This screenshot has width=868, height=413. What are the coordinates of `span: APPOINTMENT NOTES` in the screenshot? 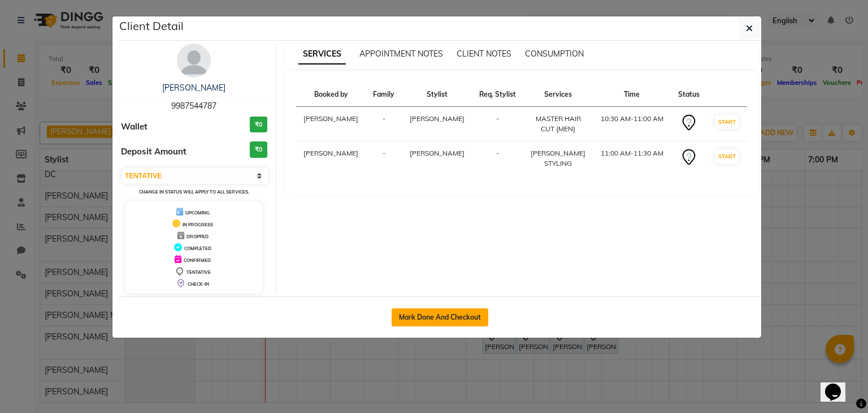 It's located at (401, 53).